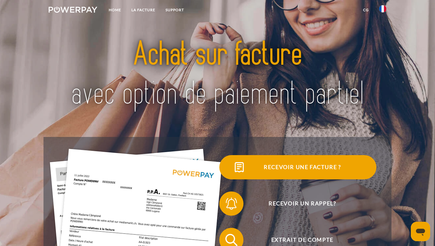  Describe the element at coordinates (298, 167) in the screenshot. I see `button: Recevoir une facture ?` at that location.